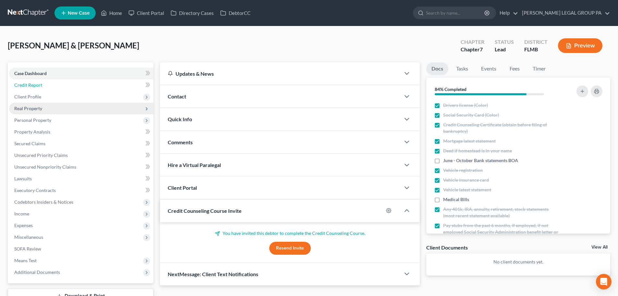 The image size is (618, 296). I want to click on div: Lead, so click(505, 49).